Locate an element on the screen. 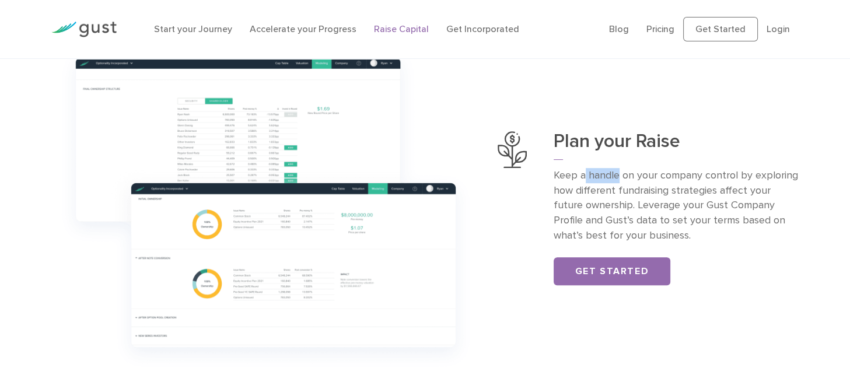 This screenshot has height=371, width=850. a: Get Incorporated is located at coordinates (483, 29).